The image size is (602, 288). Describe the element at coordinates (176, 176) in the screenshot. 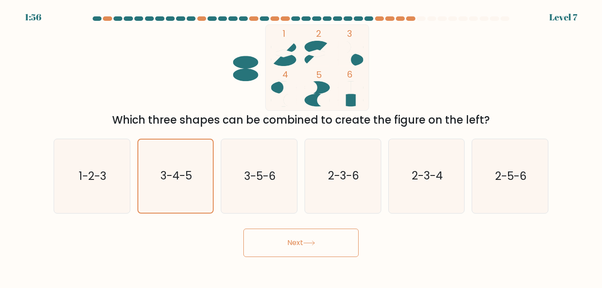

I see `text: 3-4-5` at that location.